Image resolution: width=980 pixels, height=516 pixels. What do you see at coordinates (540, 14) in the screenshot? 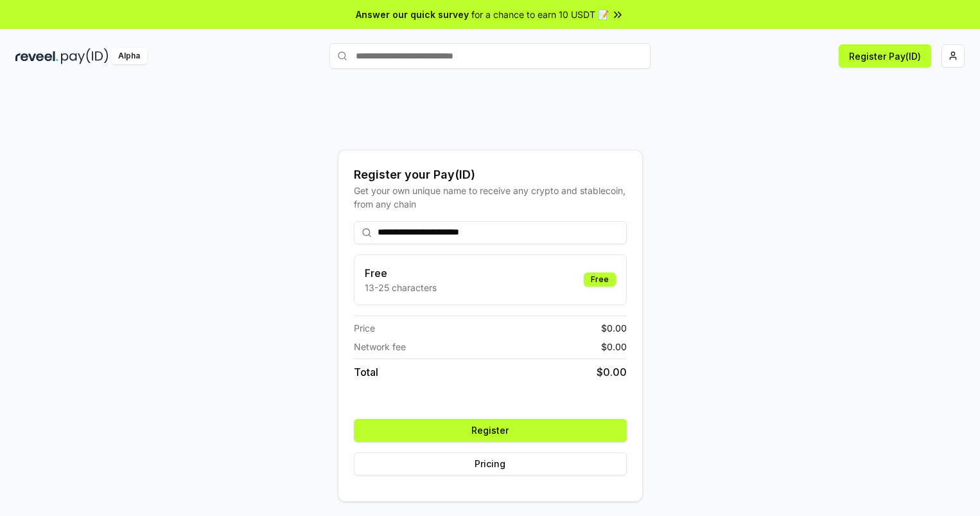
I see `span: for a chance to earn 10 USDT 📝` at bounding box center [540, 14].